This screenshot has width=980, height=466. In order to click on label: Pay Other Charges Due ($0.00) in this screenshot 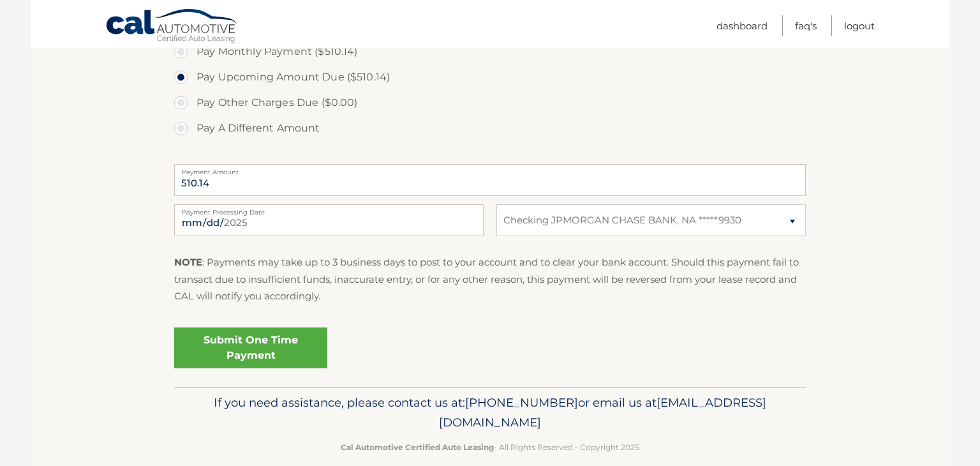, I will do `click(490, 102)`.